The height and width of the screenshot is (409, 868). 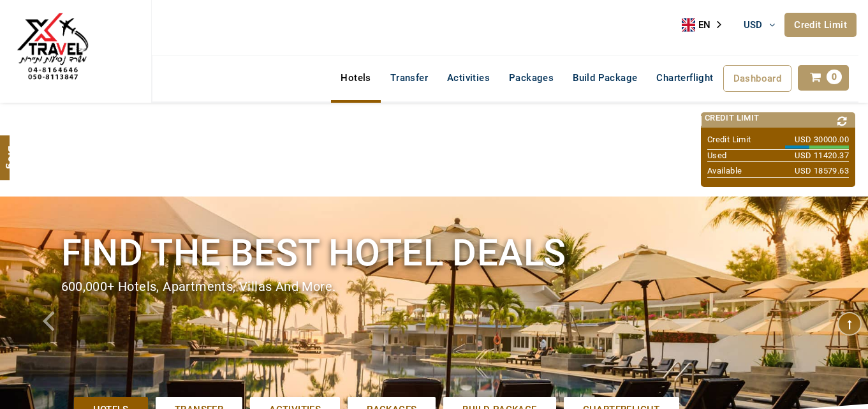 What do you see at coordinates (685, 78) in the screenshot?
I see `a: Charterflight` at bounding box center [685, 78].